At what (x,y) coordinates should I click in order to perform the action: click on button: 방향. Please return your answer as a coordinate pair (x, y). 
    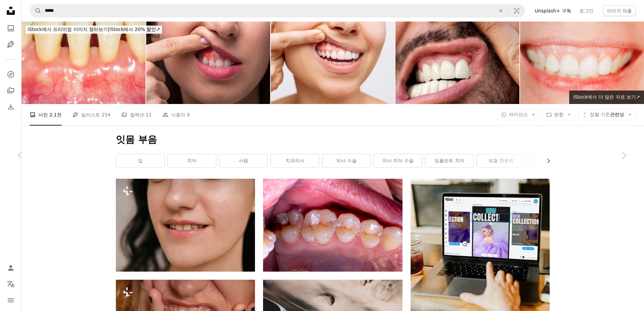
    Looking at the image, I should click on (559, 115).